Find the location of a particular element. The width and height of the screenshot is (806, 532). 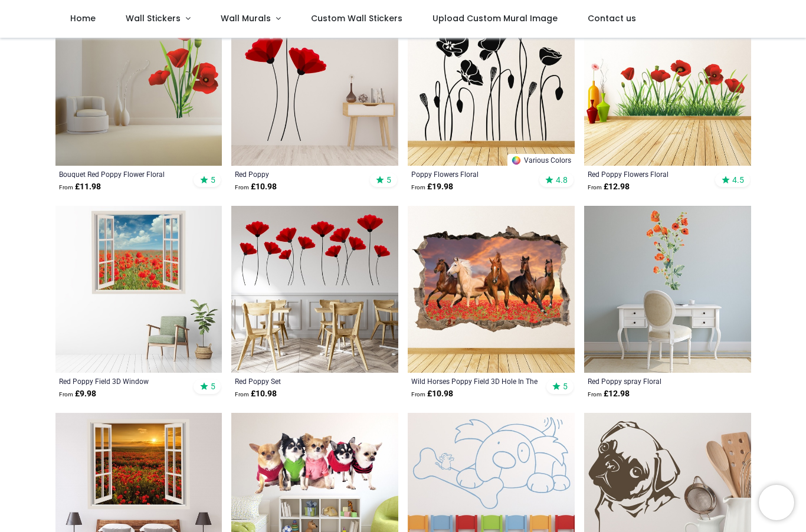

a: Poppy Flowers Floral is located at coordinates (474, 174).